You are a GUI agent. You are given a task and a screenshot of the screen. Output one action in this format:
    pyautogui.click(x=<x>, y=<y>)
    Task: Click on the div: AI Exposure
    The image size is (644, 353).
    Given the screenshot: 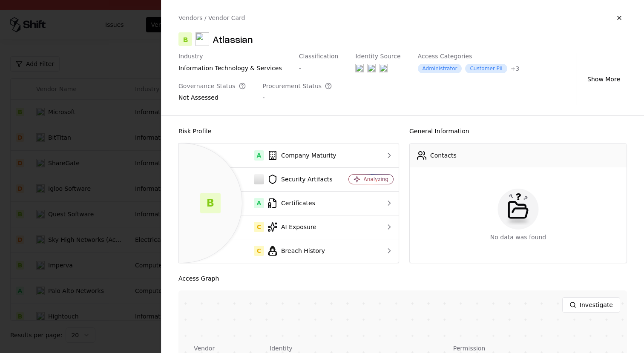 What is the action you would take?
    pyautogui.click(x=261, y=227)
    